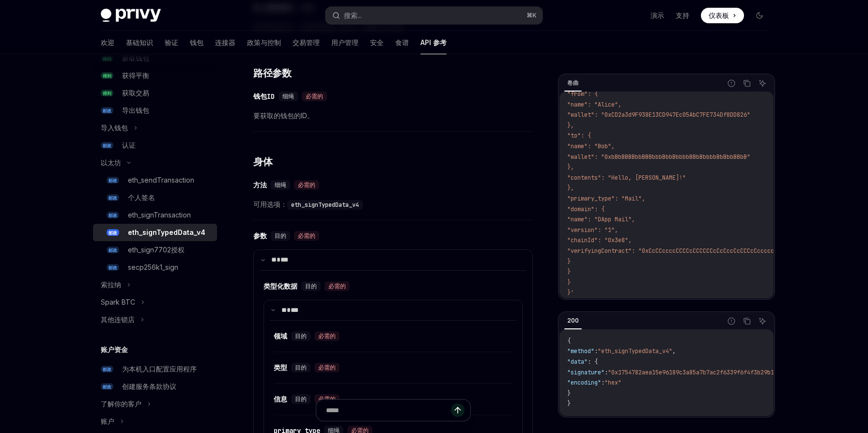 This screenshot has width=868, height=433. What do you see at coordinates (747, 321) in the screenshot?
I see `button: 复制代码块中的内容` at bounding box center [747, 321].